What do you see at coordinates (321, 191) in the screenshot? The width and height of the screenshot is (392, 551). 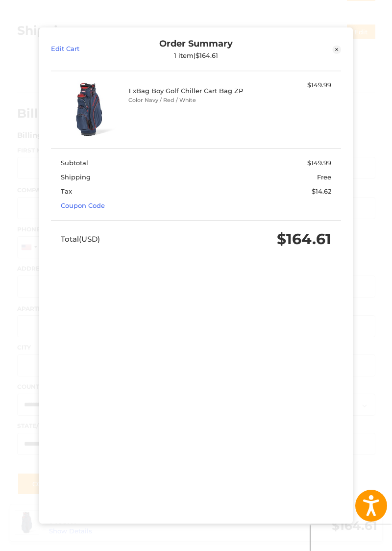 I see `span: $14.62` at bounding box center [321, 191].